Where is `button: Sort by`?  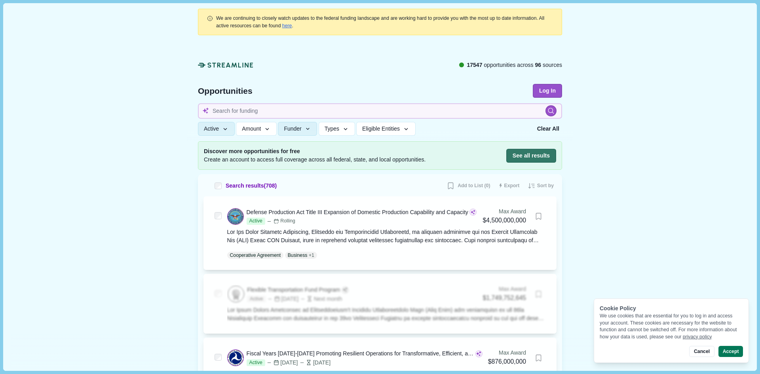 button: Sort by is located at coordinates (541, 186).